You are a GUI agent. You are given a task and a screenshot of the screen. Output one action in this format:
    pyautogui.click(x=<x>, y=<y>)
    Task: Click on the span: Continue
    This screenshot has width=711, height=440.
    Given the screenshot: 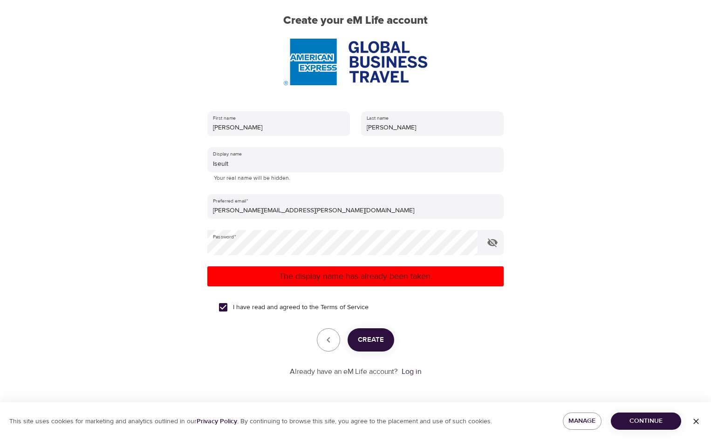 What is the action you would take?
    pyautogui.click(x=646, y=421)
    